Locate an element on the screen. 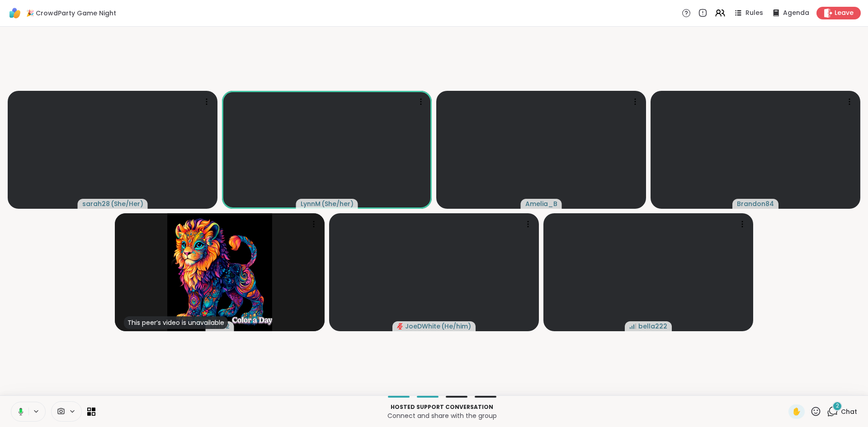  img: Erin32 is located at coordinates (220, 272).